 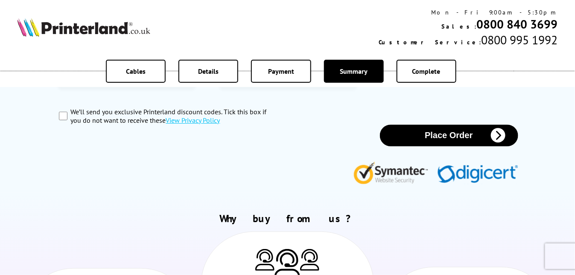 I want to click on b: 0800 840 3699, so click(x=517, y=24).